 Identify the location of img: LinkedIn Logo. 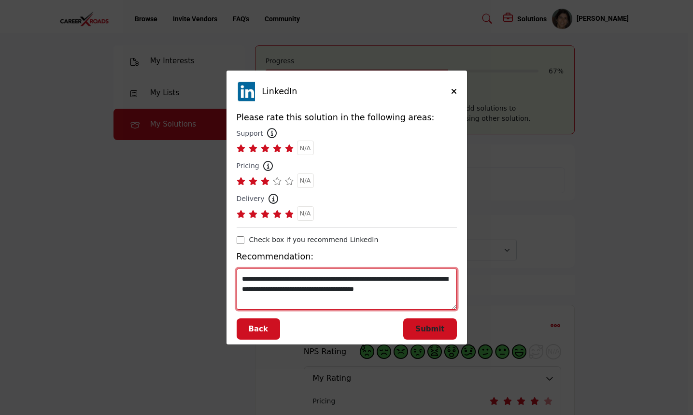
(247, 91).